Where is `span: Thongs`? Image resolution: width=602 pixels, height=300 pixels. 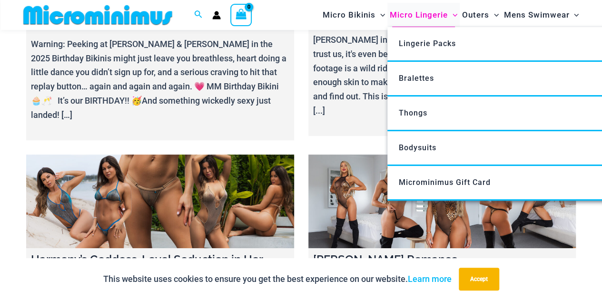 span: Thongs is located at coordinates (413, 113).